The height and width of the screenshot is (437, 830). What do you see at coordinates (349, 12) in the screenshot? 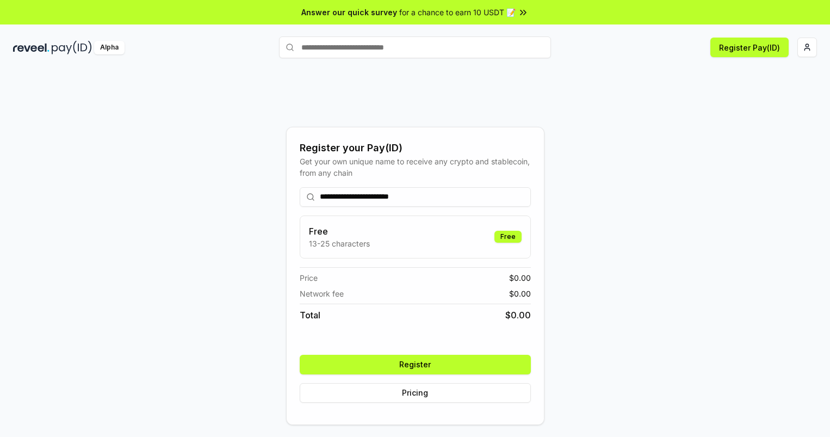
I see `span: Answer our quick survey` at bounding box center [349, 12].